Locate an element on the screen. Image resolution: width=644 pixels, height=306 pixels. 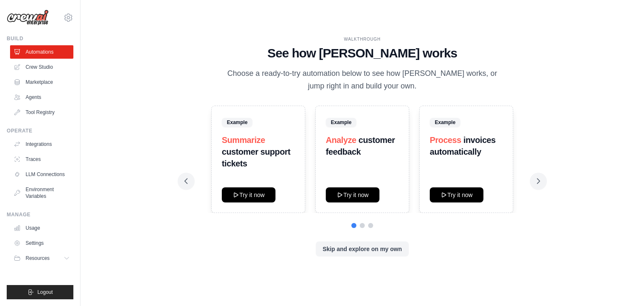
span: Logout is located at coordinates (45, 292).